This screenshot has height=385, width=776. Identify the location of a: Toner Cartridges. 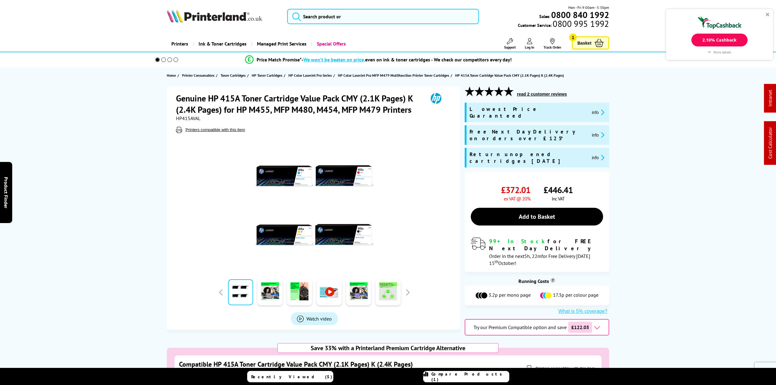
(234, 75).